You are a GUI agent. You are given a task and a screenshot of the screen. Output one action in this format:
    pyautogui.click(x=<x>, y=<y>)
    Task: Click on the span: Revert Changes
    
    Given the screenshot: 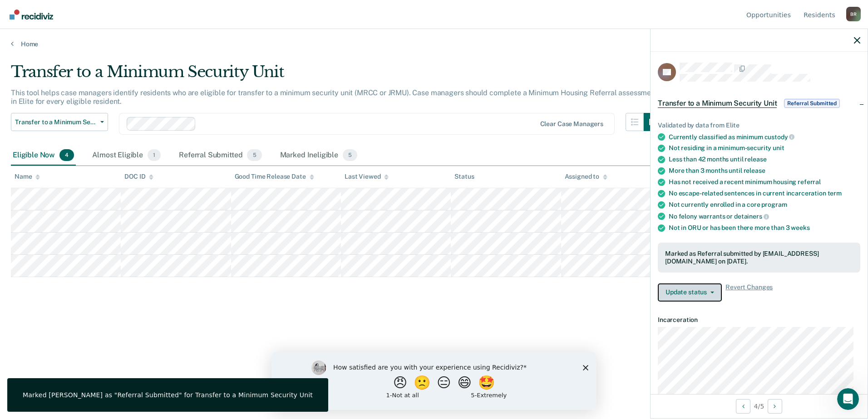 What is the action you would take?
    pyautogui.click(x=749, y=293)
    